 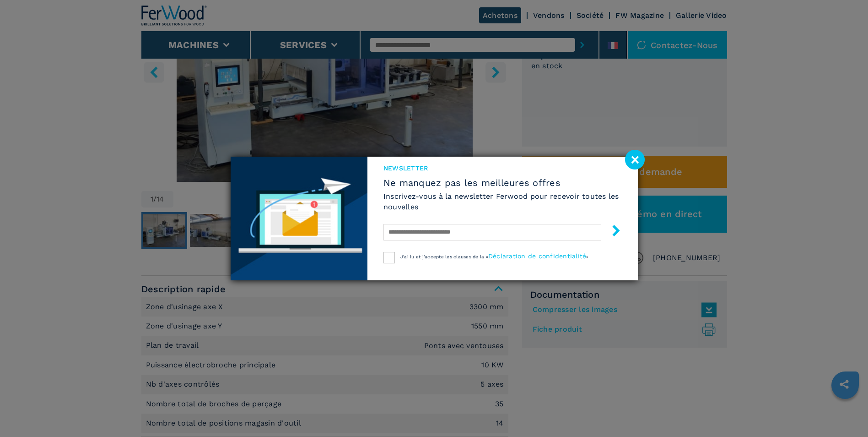 I want to click on span: J'ai lu et j'accepte les clauses de la «, so click(x=444, y=256).